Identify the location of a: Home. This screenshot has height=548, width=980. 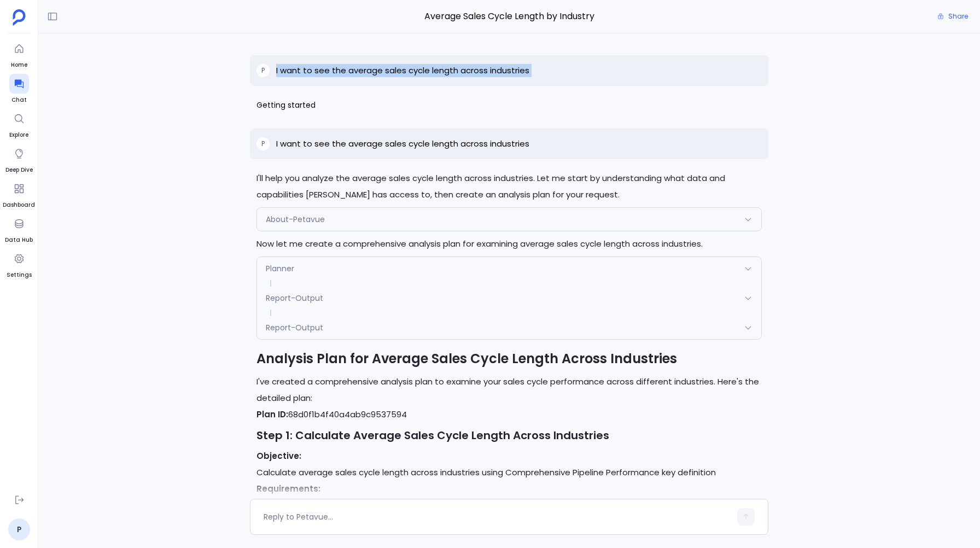
(19, 54).